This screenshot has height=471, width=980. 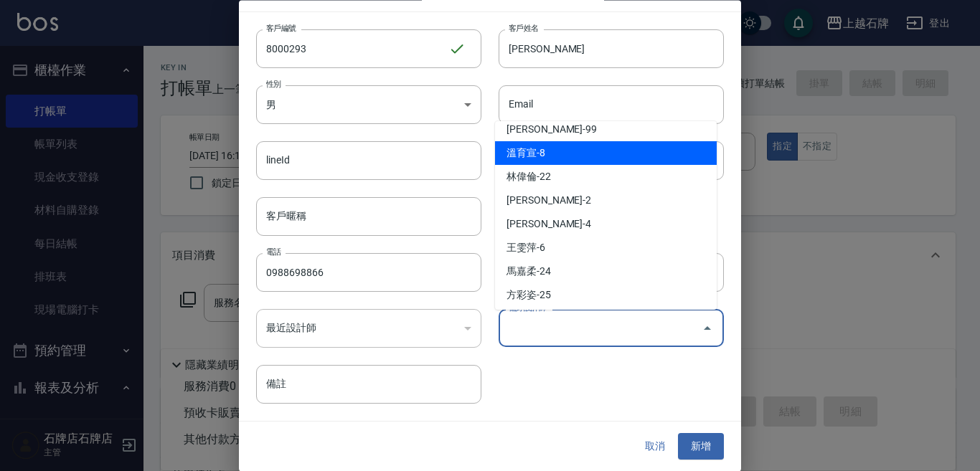 I want to click on li: 陳明鴻-1, so click(x=606, y=318).